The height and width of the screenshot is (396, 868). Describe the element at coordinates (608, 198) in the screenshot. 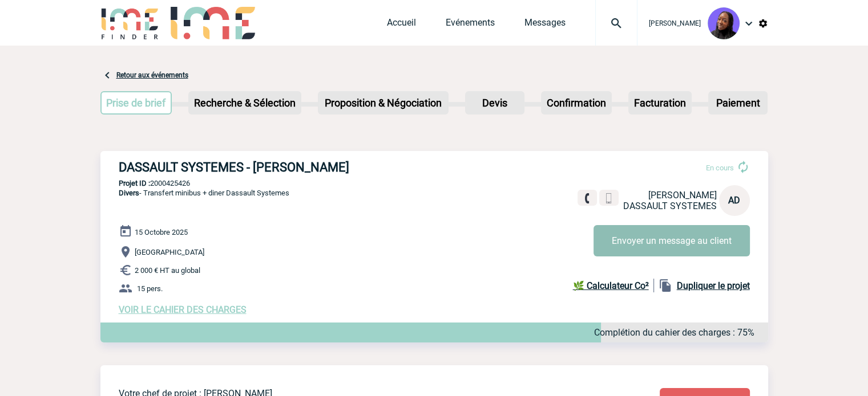

I see `img: portable.png` at that location.